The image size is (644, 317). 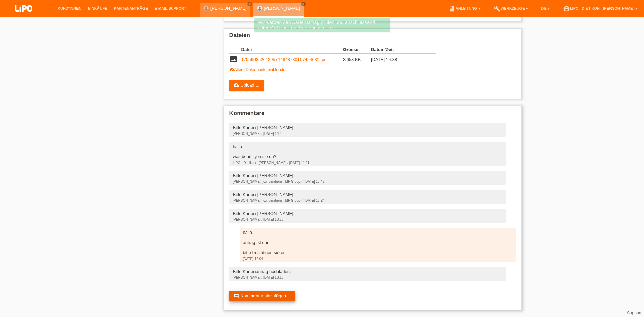 I want to click on i: comment, so click(x=236, y=296).